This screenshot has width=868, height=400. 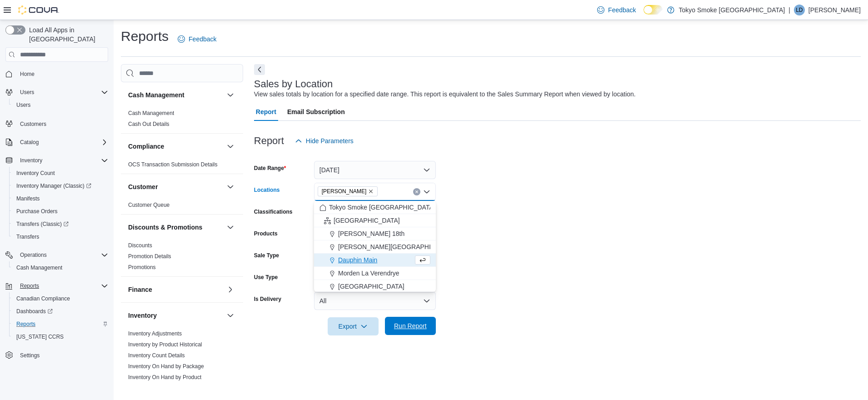 What do you see at coordinates (56, 123) in the screenshot?
I see `button: Customers` at bounding box center [56, 123].